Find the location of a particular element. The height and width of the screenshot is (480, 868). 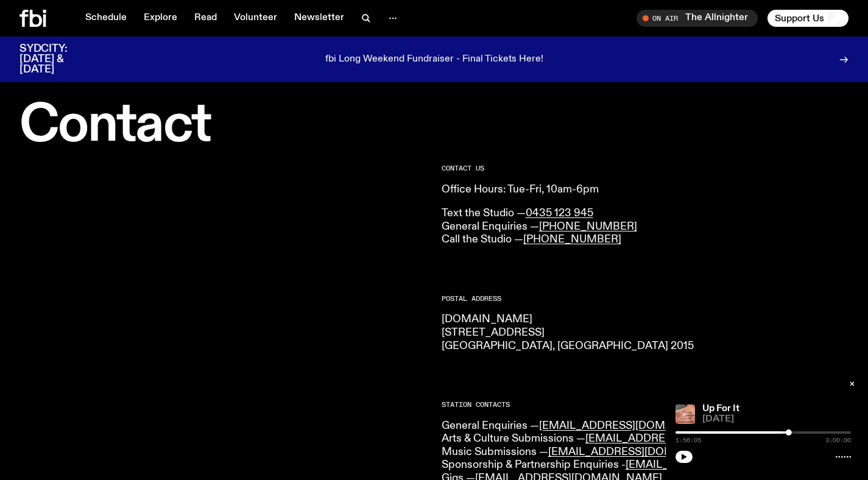

p: fbi Long Weekend Fundraiser - Final Tickets Here! is located at coordinates (434, 60).